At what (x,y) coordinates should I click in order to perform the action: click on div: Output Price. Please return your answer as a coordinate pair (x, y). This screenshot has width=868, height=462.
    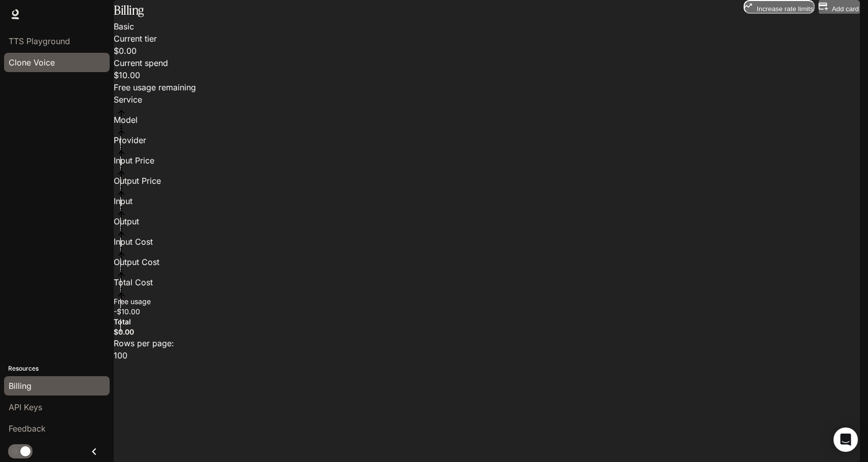
    Looking at the image, I should click on (177, 181).